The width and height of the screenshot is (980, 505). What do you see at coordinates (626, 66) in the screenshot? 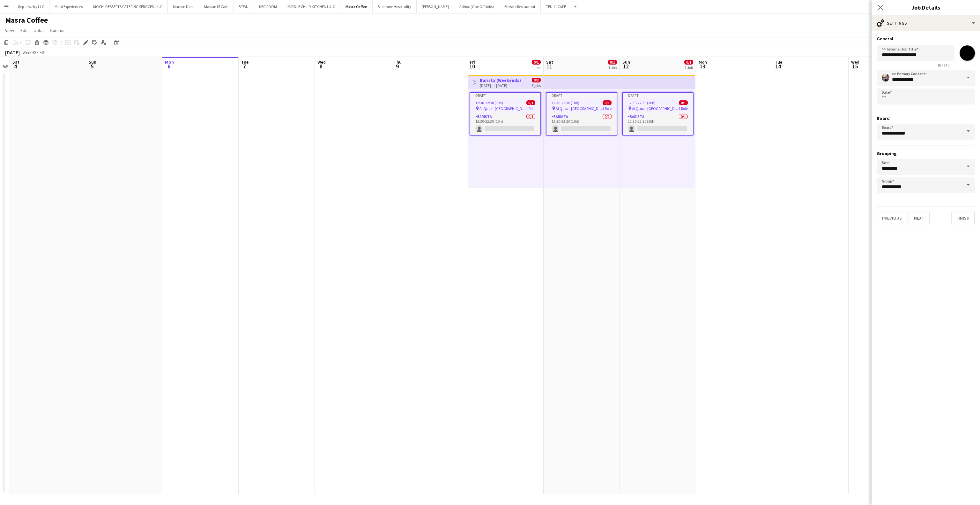
I see `span: 12` at bounding box center [626, 66].